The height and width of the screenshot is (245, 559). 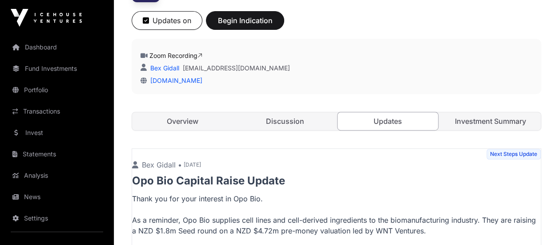 What do you see at coordinates (57, 175) in the screenshot?
I see `a: Analysis` at bounding box center [57, 175].